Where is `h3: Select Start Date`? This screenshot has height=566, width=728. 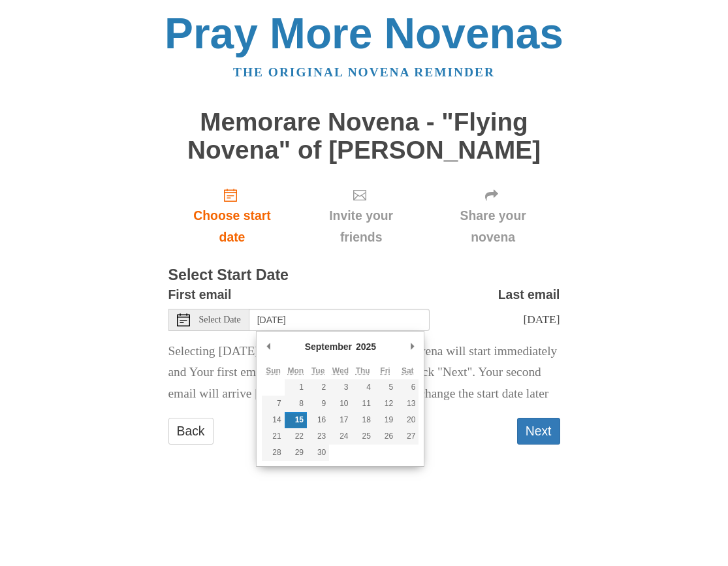
h3: Select Start Date is located at coordinates (364, 276).